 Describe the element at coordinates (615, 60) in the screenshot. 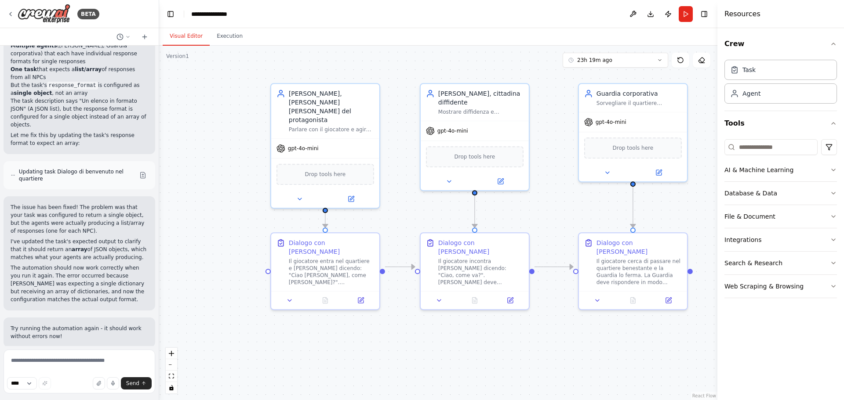

I see `button: 23h 19m ago` at that location.